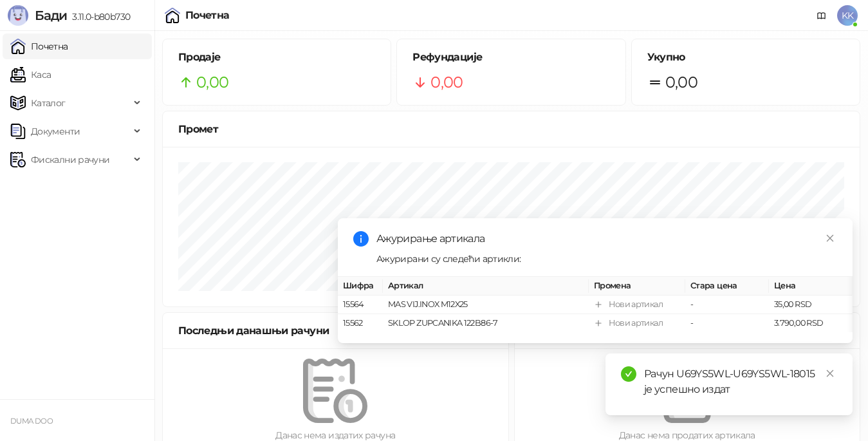 The width and height of the screenshot is (868, 441). What do you see at coordinates (30, 75) in the screenshot?
I see `a: Каса` at bounding box center [30, 75].